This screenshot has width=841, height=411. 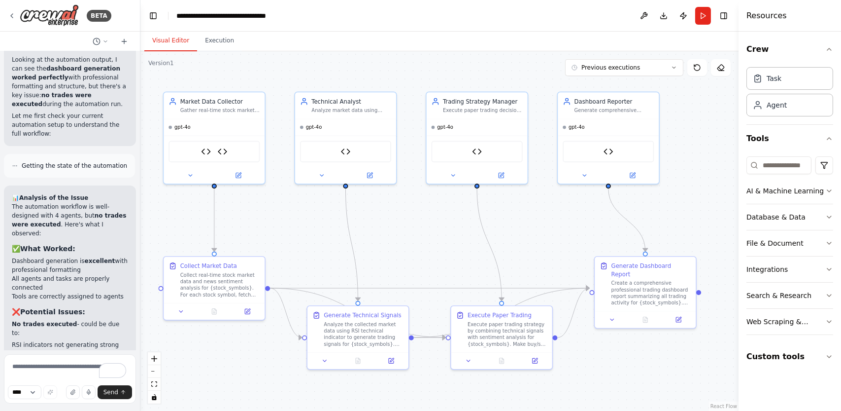 What do you see at coordinates (724, 406) in the screenshot?
I see `a: React Flow attribution` at bounding box center [724, 406].